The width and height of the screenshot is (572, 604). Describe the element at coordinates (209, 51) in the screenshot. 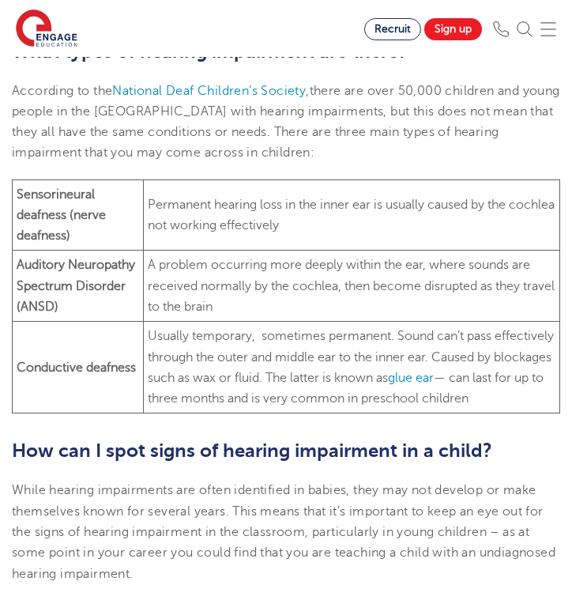

I see `span: What types of hearing impairment are there?` at that location.